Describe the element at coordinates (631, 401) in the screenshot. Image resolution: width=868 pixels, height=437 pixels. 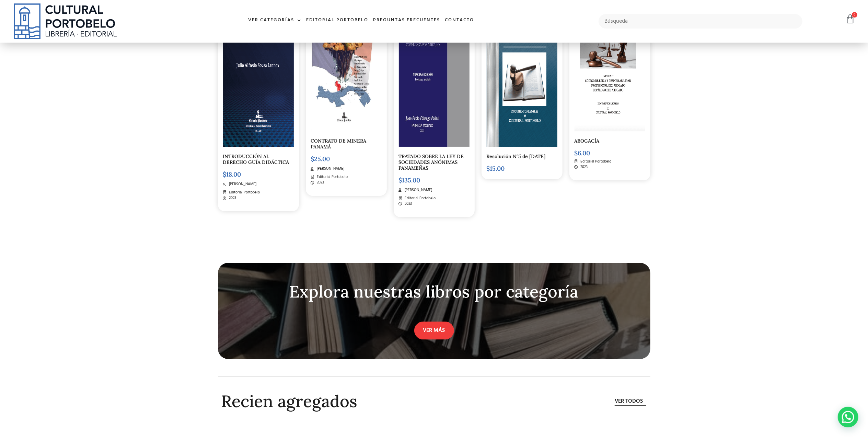
I see `a: Ver todos` at that location.